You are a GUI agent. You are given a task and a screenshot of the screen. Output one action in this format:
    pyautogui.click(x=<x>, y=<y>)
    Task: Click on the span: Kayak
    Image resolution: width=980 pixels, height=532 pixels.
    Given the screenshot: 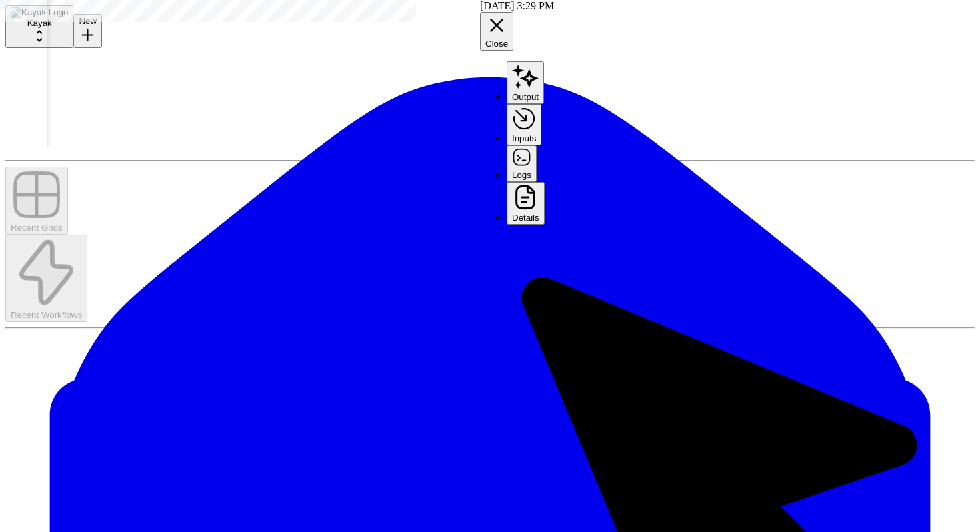 What is the action you would take?
    pyautogui.click(x=40, y=23)
    